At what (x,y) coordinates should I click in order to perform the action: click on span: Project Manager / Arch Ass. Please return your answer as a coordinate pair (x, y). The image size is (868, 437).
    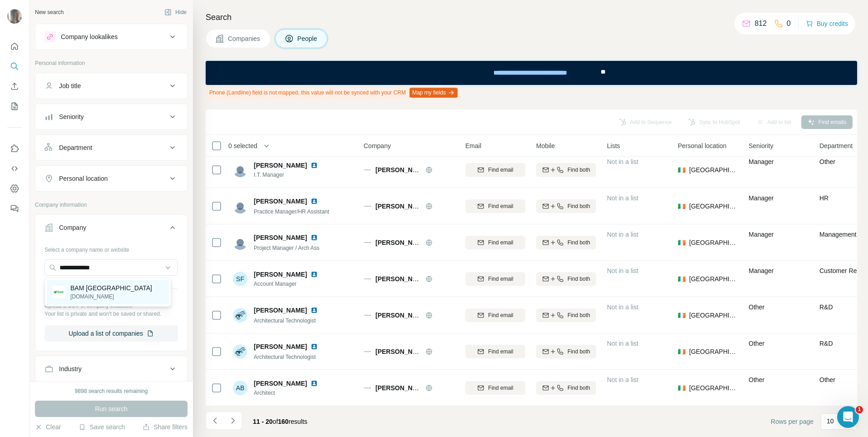
    Looking at the image, I should click on (287, 248).